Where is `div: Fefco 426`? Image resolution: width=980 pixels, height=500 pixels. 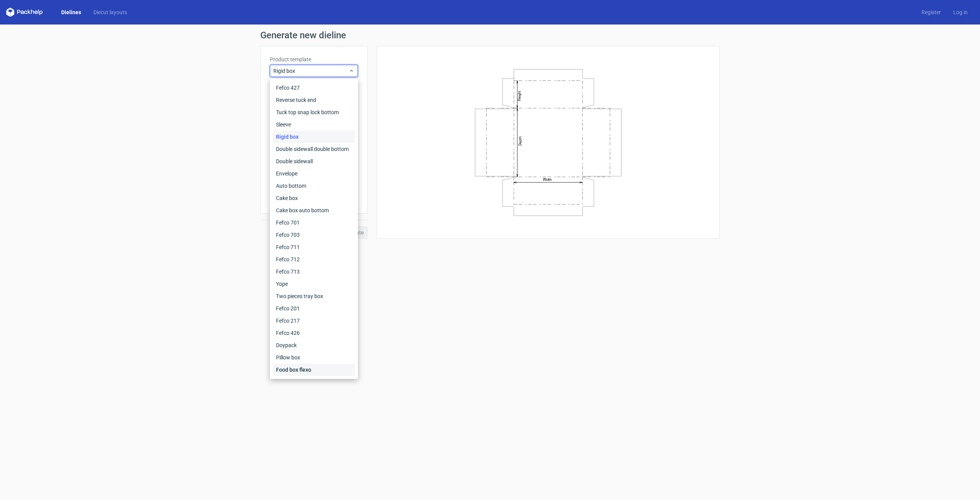 div: Fefco 426 is located at coordinates (314, 333).